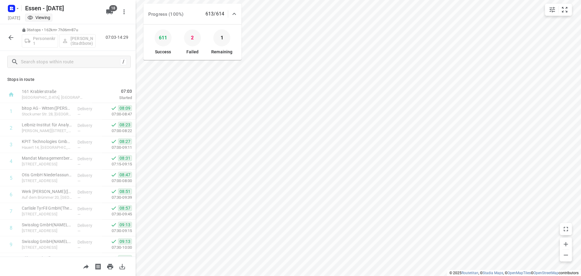 The height and width of the screenshot is (276, 581). I want to click on span: Print route, so click(110, 266).